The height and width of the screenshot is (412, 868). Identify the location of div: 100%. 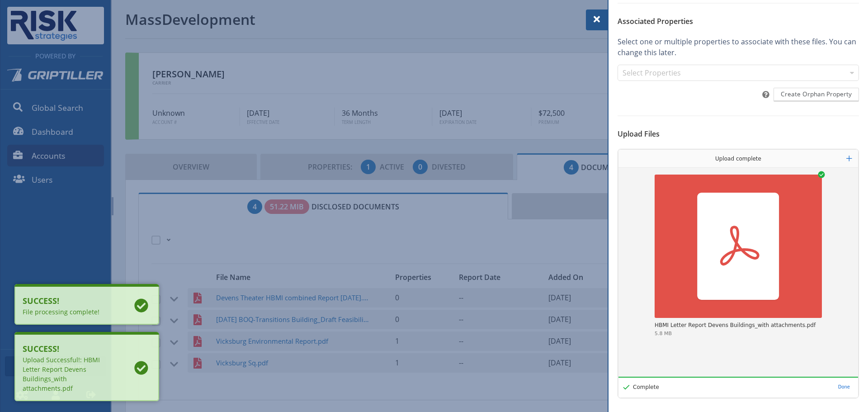
(738, 377).